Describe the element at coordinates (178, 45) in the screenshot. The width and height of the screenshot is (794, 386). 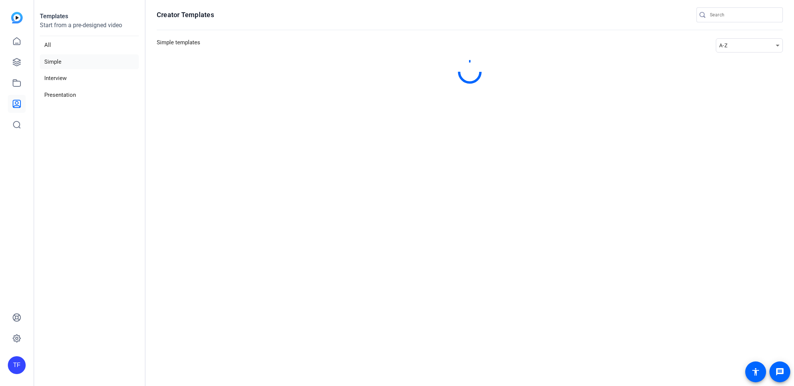
I see `h3: Simple templates` at that location.